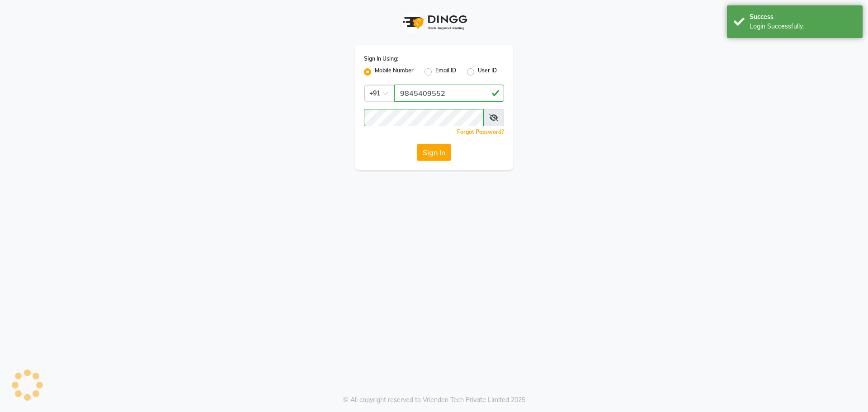 Image resolution: width=868 pixels, height=412 pixels. I want to click on a: Forgot Password?, so click(480, 131).